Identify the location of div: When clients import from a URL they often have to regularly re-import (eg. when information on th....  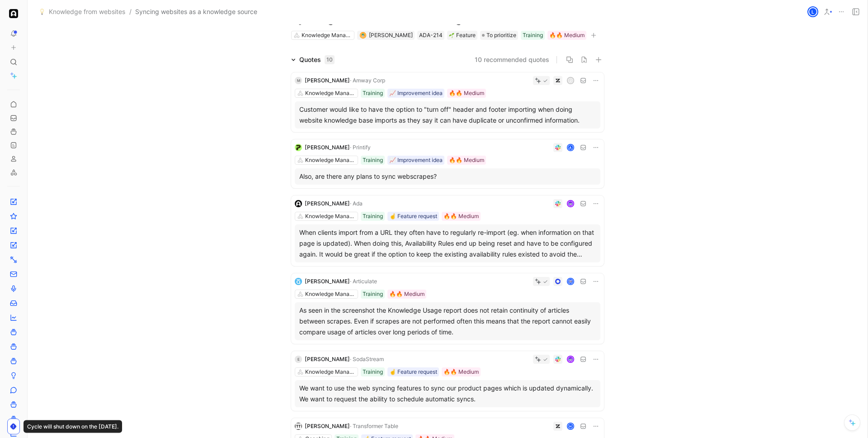
(447, 244).